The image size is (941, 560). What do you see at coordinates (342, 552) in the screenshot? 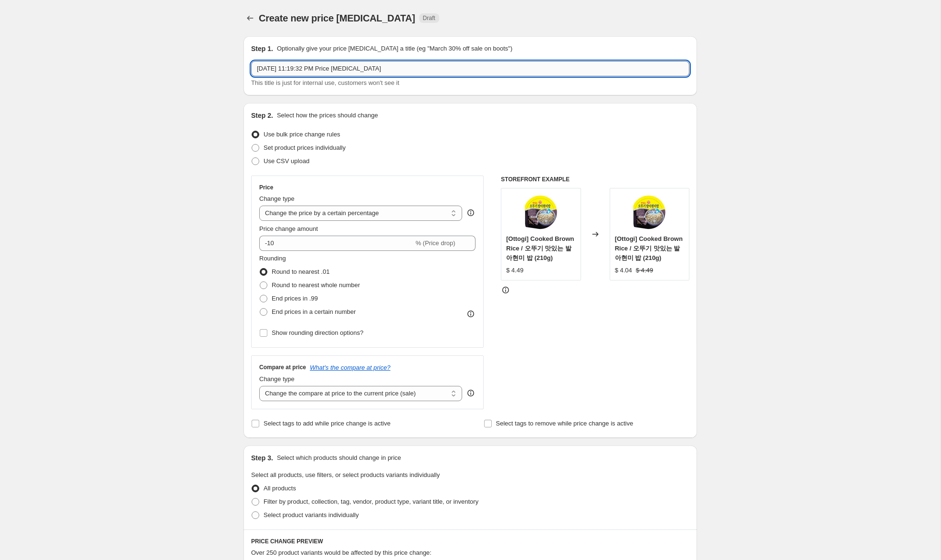
I see `span: Over 250 product variants would be affected by this price change:` at bounding box center [342, 552].